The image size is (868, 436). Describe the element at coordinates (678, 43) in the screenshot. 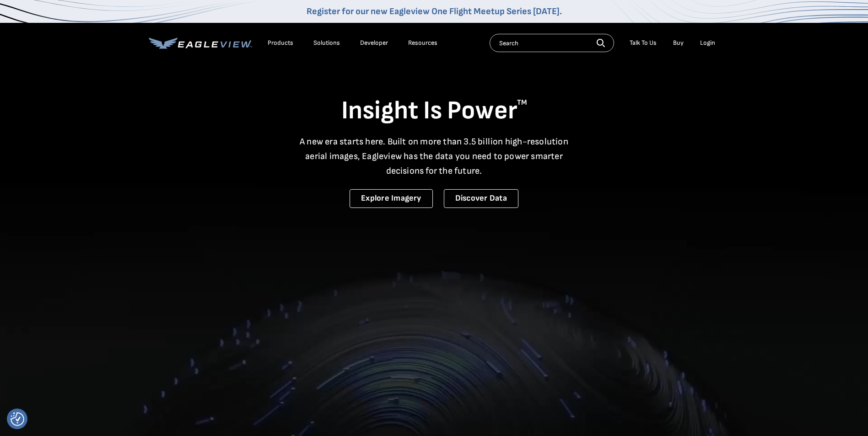

I see `a: Buy` at that location.